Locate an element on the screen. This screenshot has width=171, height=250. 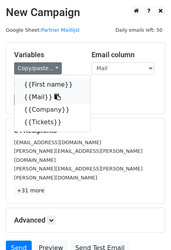
a: Partner Maillijst is located at coordinates (60, 30).